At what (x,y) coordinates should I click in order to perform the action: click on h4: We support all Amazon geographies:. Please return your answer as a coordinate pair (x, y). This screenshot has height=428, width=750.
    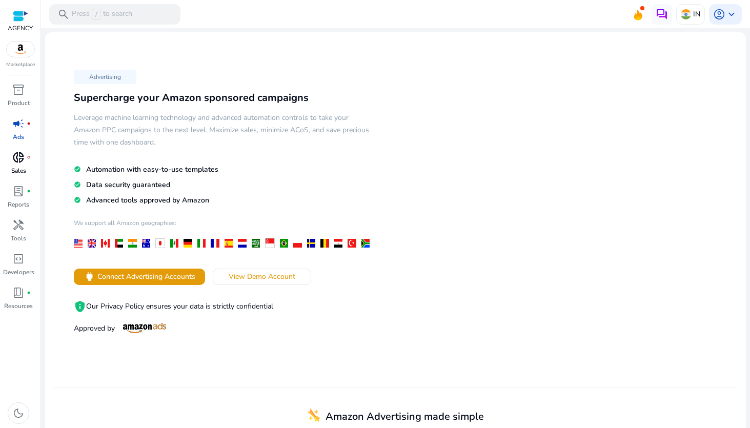
    Looking at the image, I should click on (225, 227).